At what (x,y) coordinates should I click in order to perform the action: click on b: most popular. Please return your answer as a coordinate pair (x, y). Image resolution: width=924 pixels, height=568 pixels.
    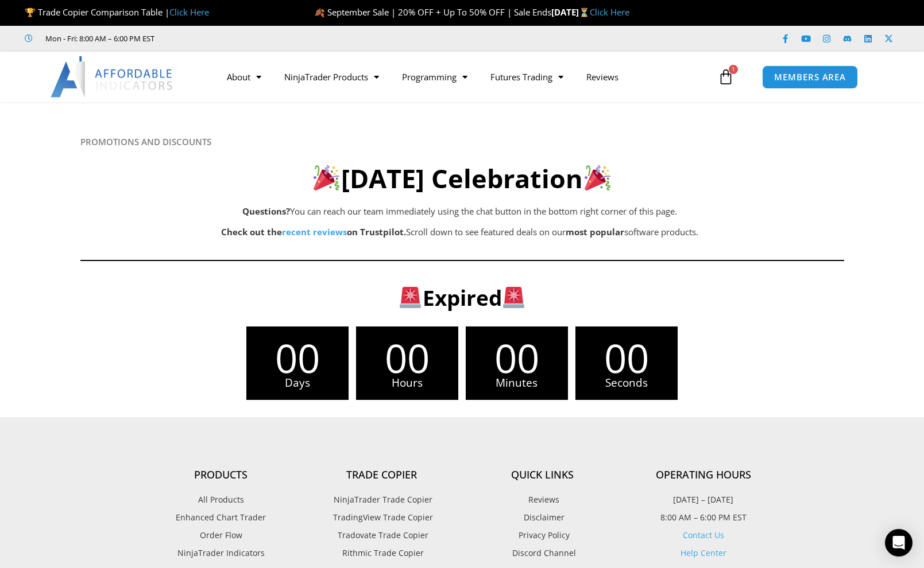
    Looking at the image, I should click on (595, 232).